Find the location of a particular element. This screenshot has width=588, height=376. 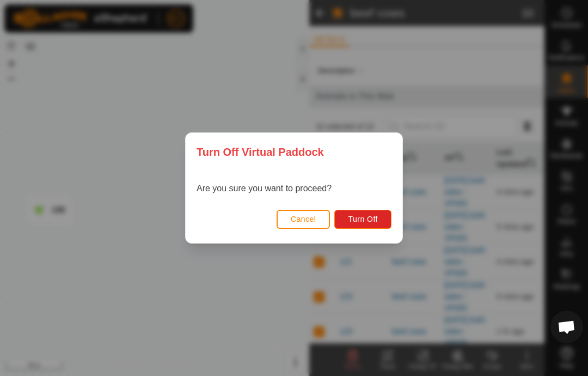

button: Cancel is located at coordinates (303, 219).